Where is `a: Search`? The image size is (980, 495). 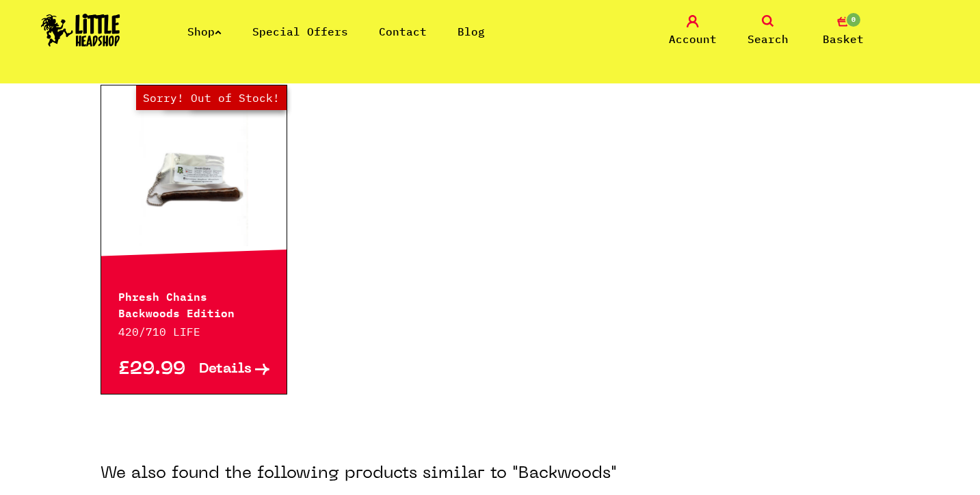
a: Search is located at coordinates (768, 31).